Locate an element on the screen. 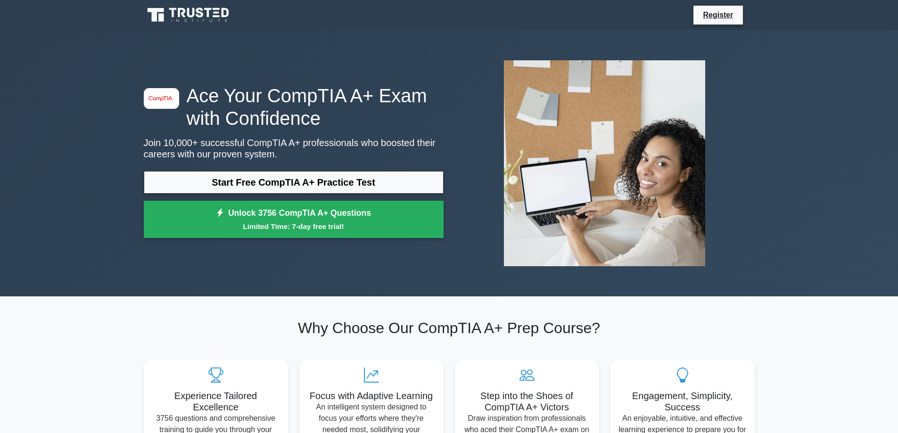  h1: Ace Your CompTIA A+ Exam with Confidence is located at coordinates (294, 107).